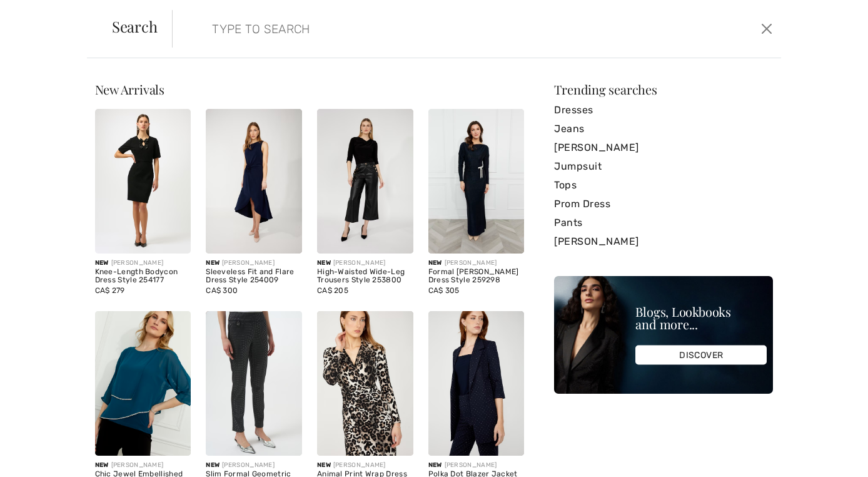 The height and width of the screenshot is (477, 868). I want to click on a: Chic Jewel Embellished Pullover Style 259042. Dark Teal, so click(143, 383).